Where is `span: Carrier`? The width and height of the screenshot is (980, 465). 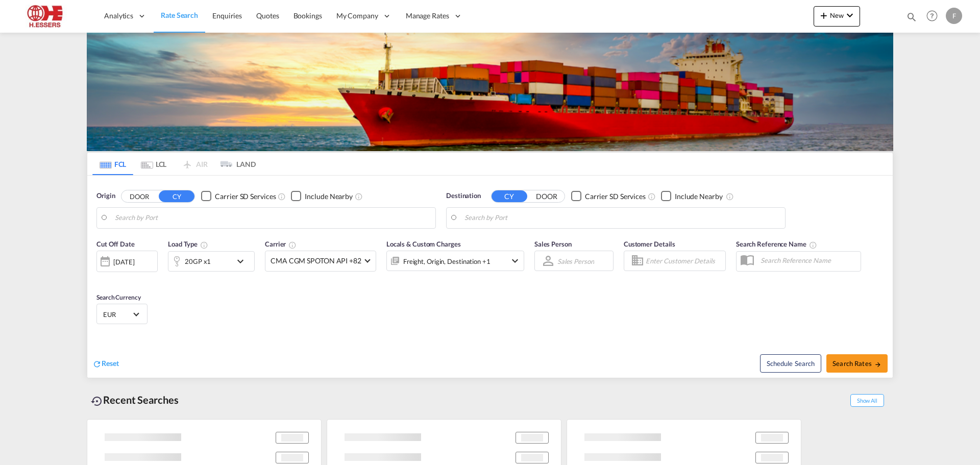 span: Carrier is located at coordinates (281, 244).